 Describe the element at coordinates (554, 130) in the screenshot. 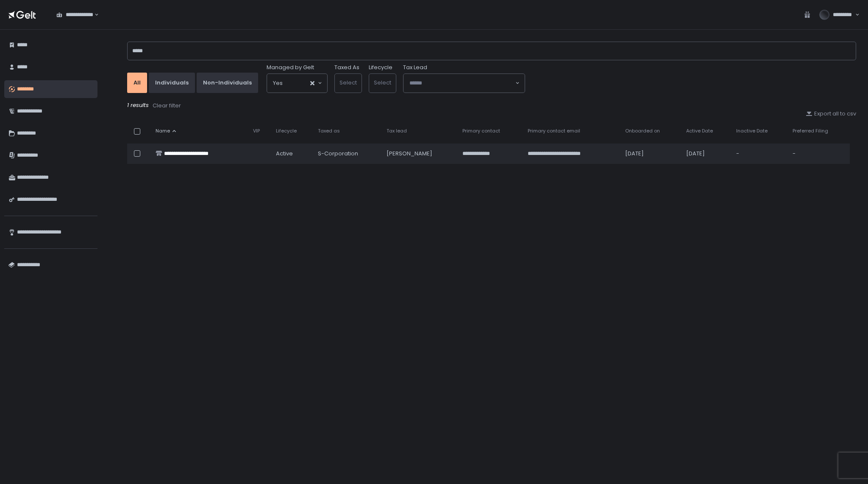

I see `span: Primary contact email` at that location.